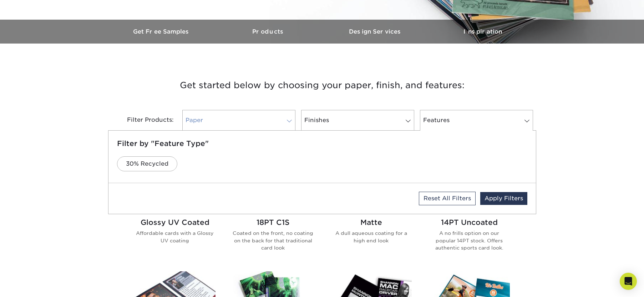 The height and width of the screenshot is (297, 644). I want to click on p: Coated on the front, no coating on the back for that traditional card look, so click(273, 241).